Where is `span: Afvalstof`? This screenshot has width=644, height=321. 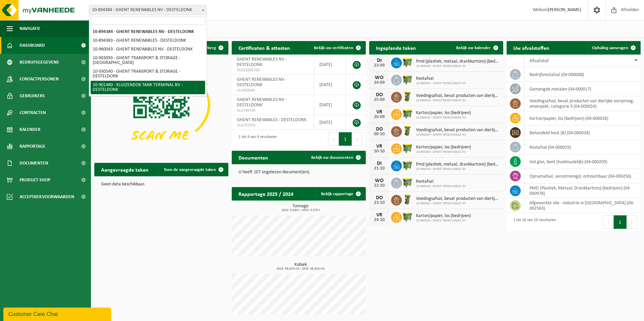
span: Afvalstof is located at coordinates (539, 61).